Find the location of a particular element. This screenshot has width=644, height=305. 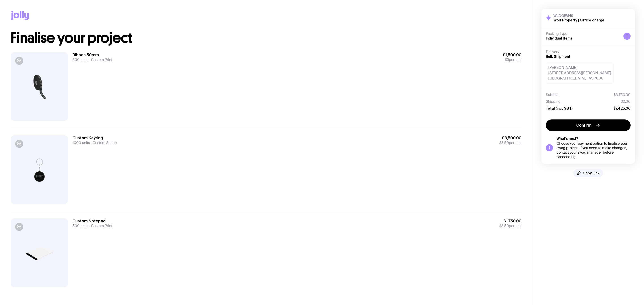

span: Total (inc. GST) is located at coordinates (559, 108).